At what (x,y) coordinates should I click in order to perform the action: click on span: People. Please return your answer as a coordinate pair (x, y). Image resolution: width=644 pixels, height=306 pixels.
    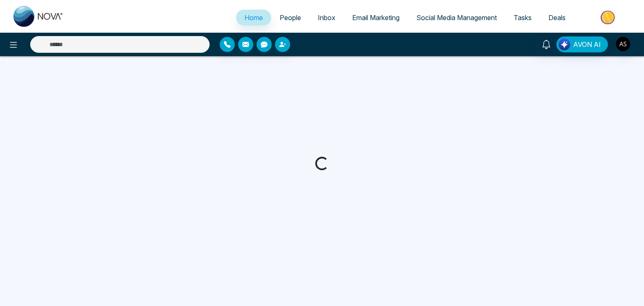
    Looking at the image, I should click on (290, 18).